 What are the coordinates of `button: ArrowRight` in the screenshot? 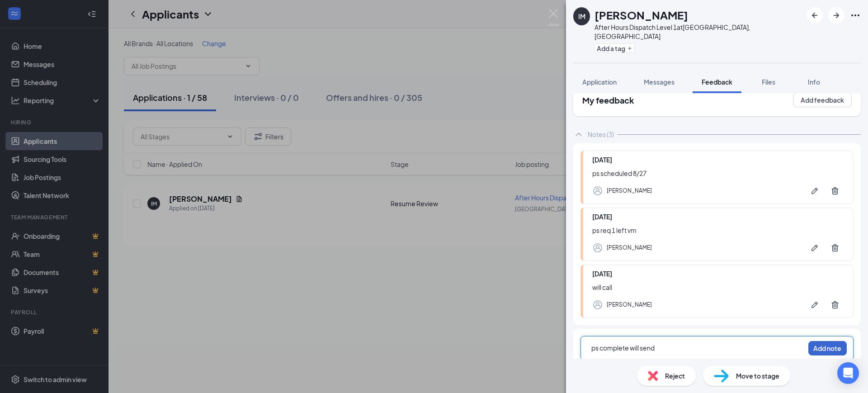 It's located at (836, 16).